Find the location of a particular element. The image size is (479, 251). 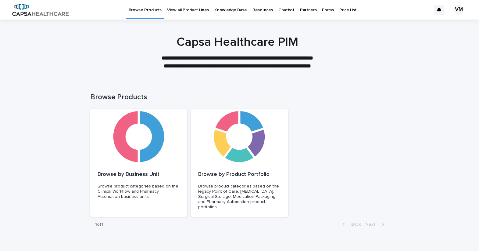

img: B5p4sRfuTuC72oLToeu7 is located at coordinates (40, 10).